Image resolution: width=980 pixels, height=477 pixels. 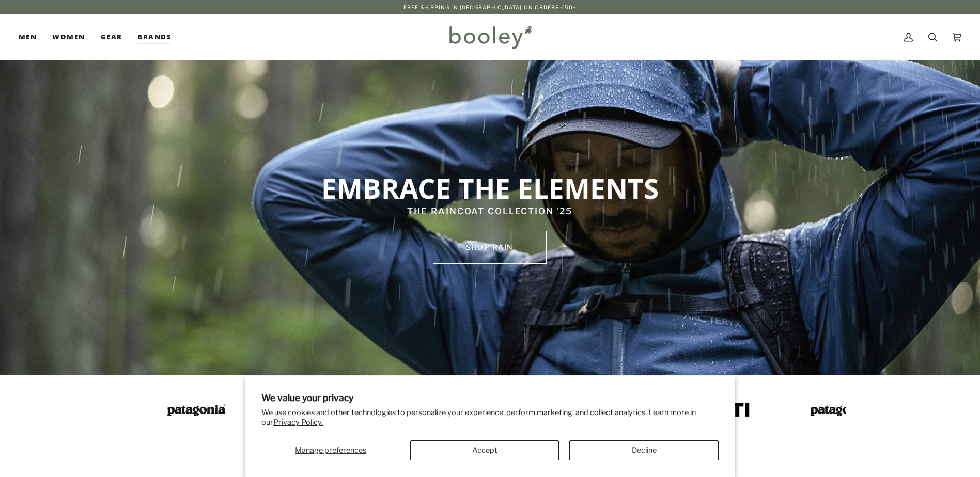 I want to click on a: Men, so click(x=32, y=37).